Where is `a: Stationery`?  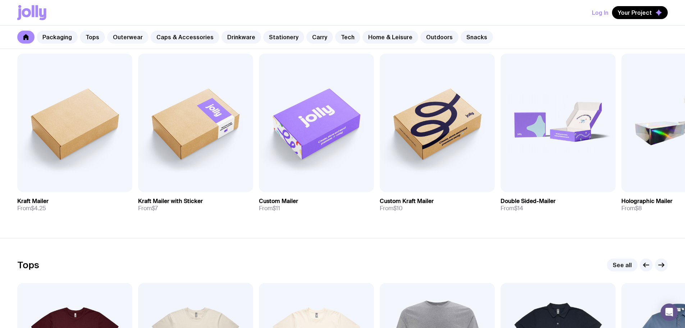
a: Stationery is located at coordinates (284, 37).